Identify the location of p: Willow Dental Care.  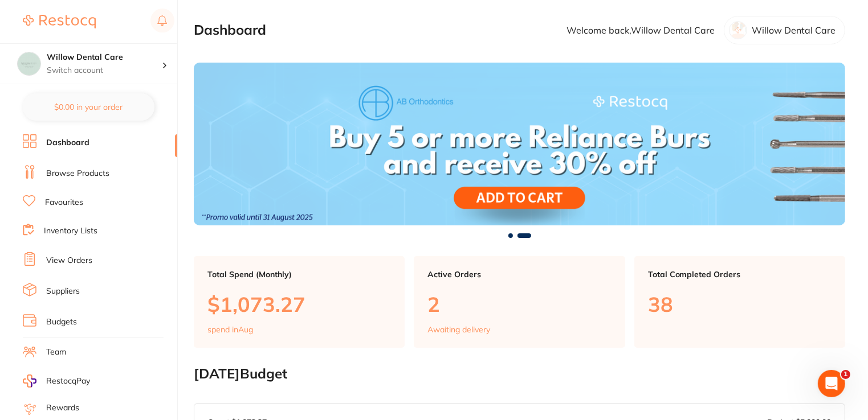
(793, 30).